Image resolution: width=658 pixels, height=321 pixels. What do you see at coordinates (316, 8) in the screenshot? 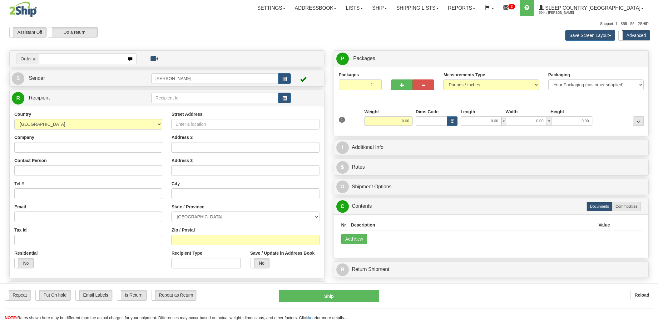
I see `a: Addressbook` at bounding box center [316, 8].